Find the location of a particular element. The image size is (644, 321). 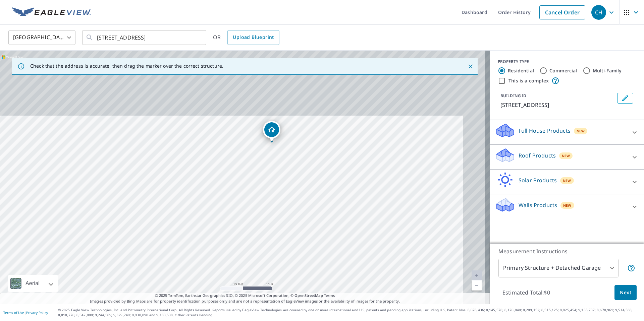

a: Privacy Policy is located at coordinates (37, 313).